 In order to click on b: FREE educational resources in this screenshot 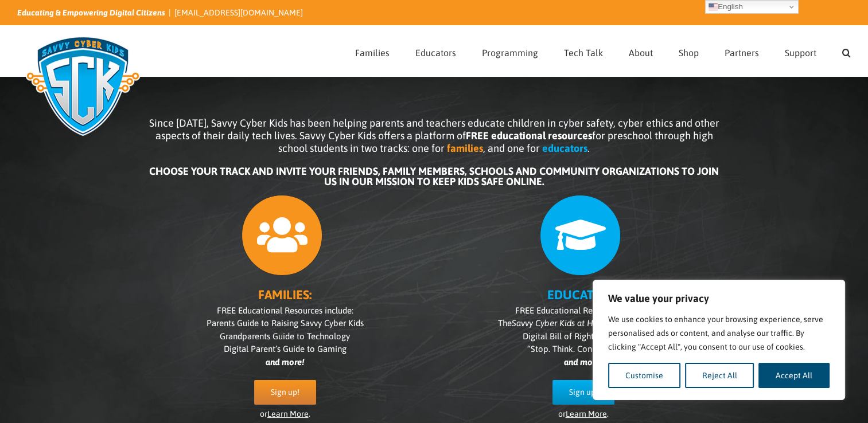, I will do `click(529, 135)`.